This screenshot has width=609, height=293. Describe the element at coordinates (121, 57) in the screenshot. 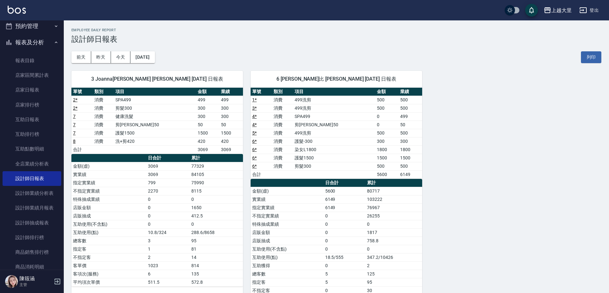

I see `button: 今天` at that location.